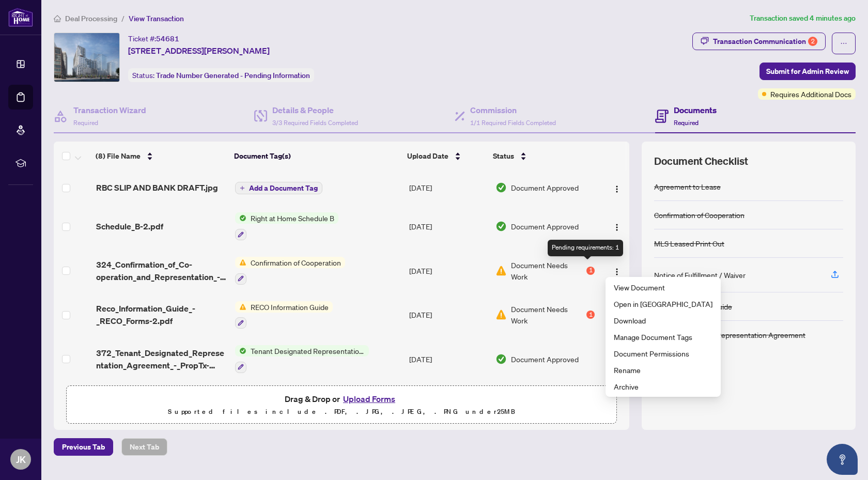 This screenshot has height=480, width=868. Describe the element at coordinates (118, 156) in the screenshot. I see `span: (8) File Name` at that location.